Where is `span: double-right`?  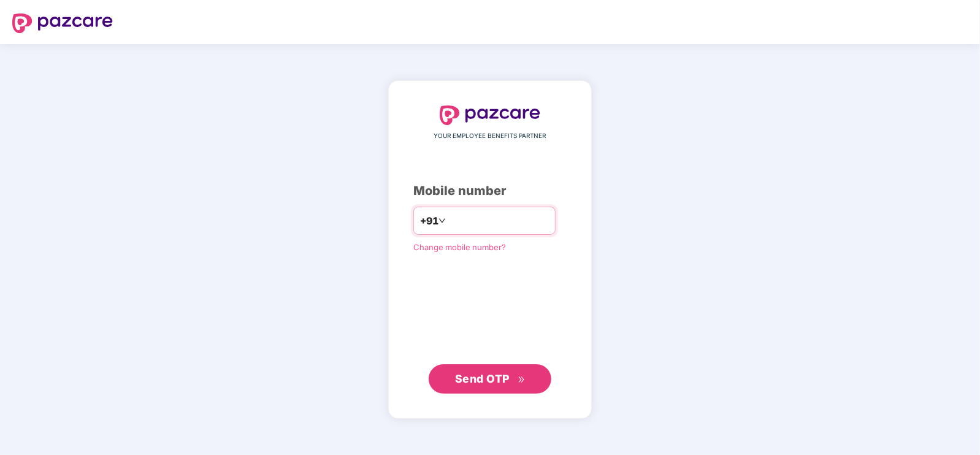
span: double-right is located at coordinates (521, 379).